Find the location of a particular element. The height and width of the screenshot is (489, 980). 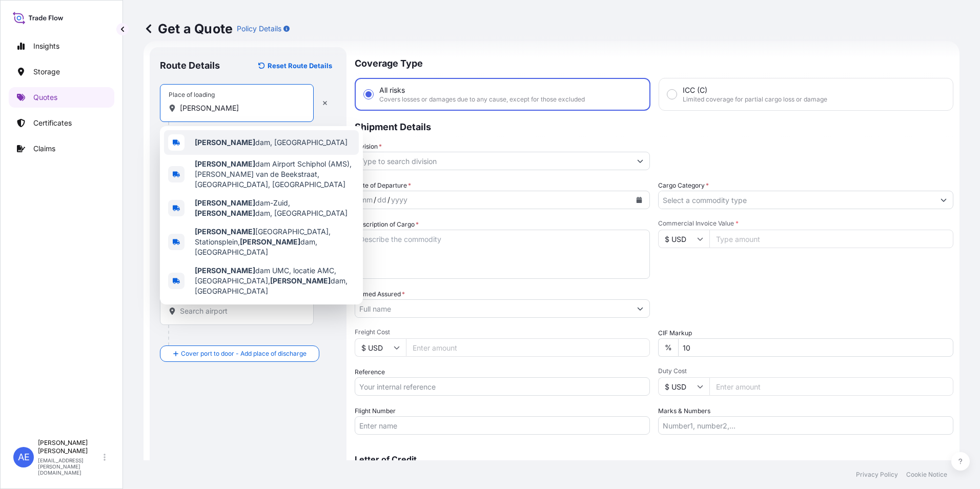

input: Type to search division is located at coordinates (493, 161).